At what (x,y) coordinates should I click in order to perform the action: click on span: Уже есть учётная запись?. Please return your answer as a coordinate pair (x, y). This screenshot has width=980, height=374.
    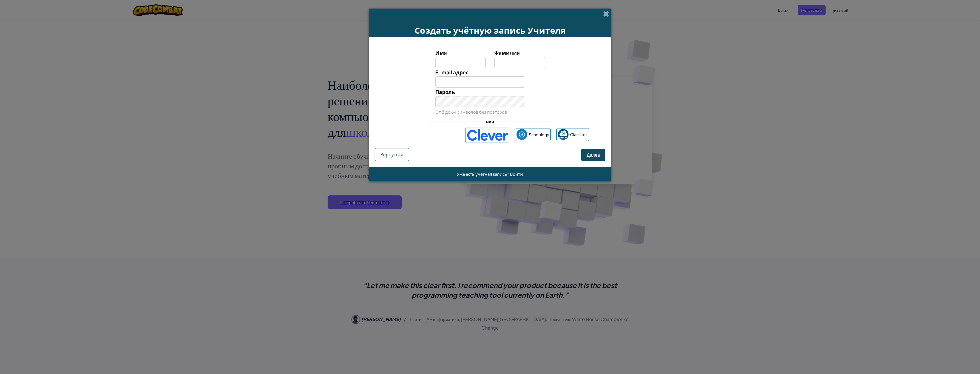
    Looking at the image, I should click on (483, 174).